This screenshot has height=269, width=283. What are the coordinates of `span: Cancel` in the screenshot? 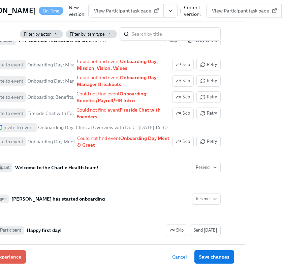 It's located at (179, 257).